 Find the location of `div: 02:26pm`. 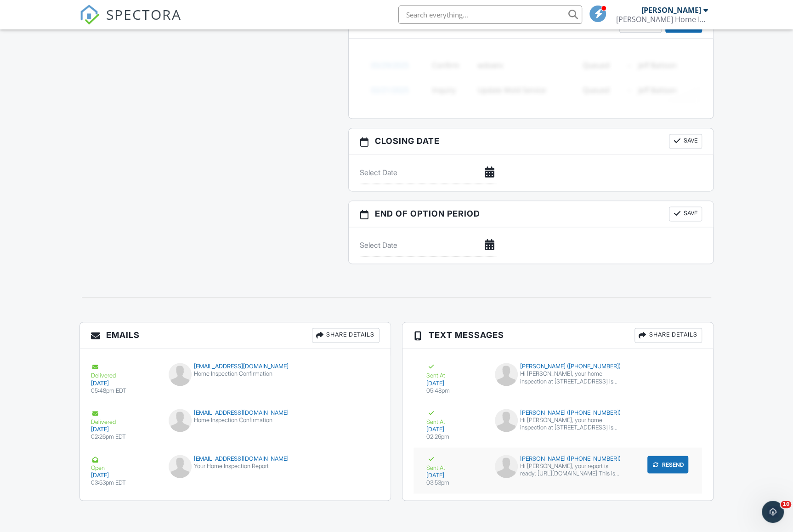

div: 02:26pm is located at coordinates (455, 436).